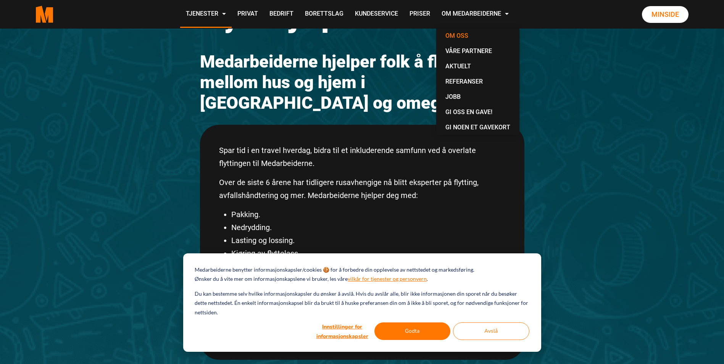 This screenshot has height=364, width=724. I want to click on a: Våre partnere, so click(478, 51).